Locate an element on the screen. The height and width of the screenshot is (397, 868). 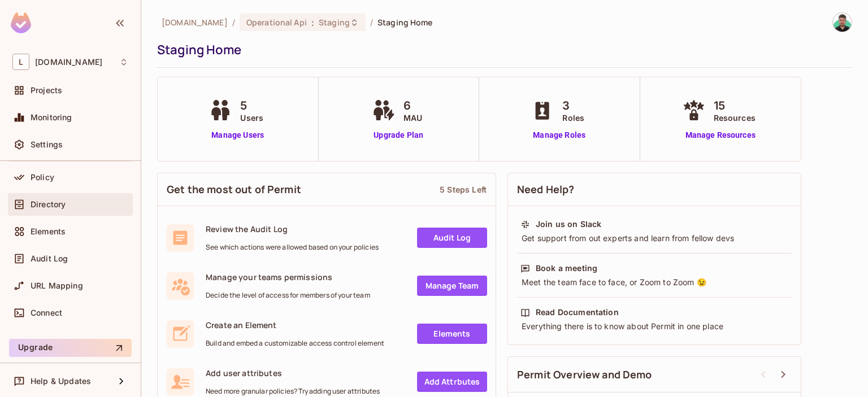
a: Elements is located at coordinates (452, 334).